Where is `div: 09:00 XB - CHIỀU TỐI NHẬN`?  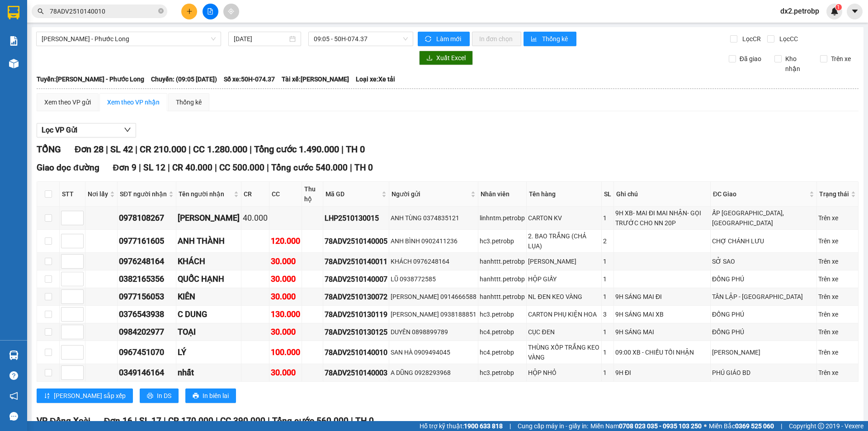
div: 09:00 XB - CHIỀU TỐI NHẬN is located at coordinates (661, 352).